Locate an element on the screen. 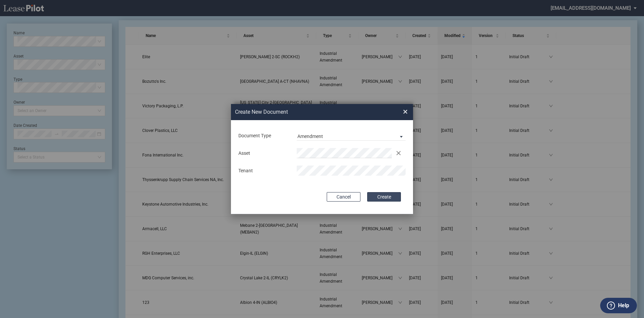  label: Help is located at coordinates (623, 306).